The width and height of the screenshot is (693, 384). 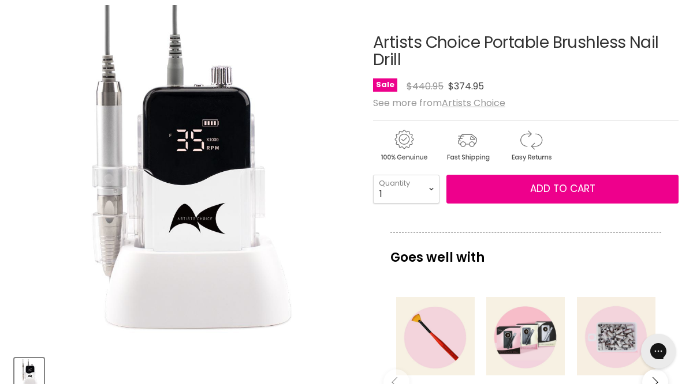 What do you see at coordinates (185, 176) in the screenshot?
I see `div: Artists Choice Portable Brushless Nail Drill image. Click or Scroll to Zoom.` at bounding box center [185, 176].